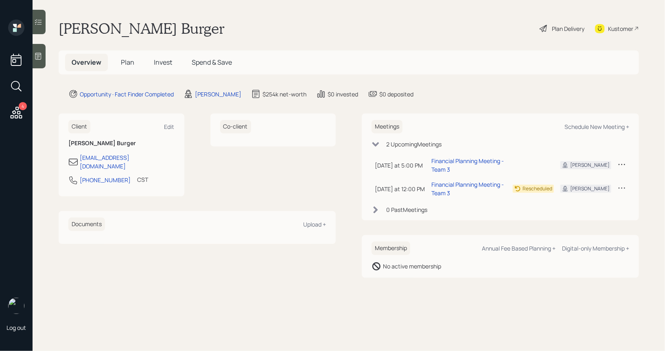  Describe the element at coordinates (412, 266) in the screenshot. I see `div: No active membership` at that location.